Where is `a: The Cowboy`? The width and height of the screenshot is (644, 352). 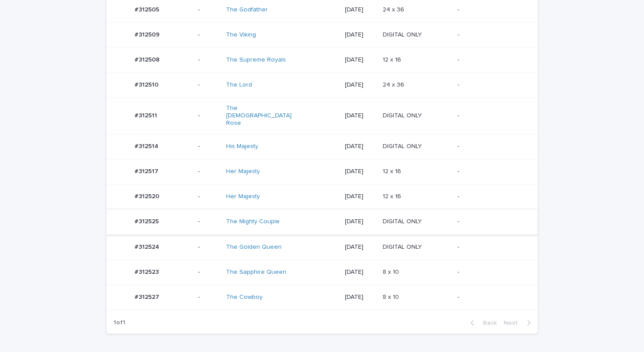
a: The Cowboy is located at coordinates (244, 297).